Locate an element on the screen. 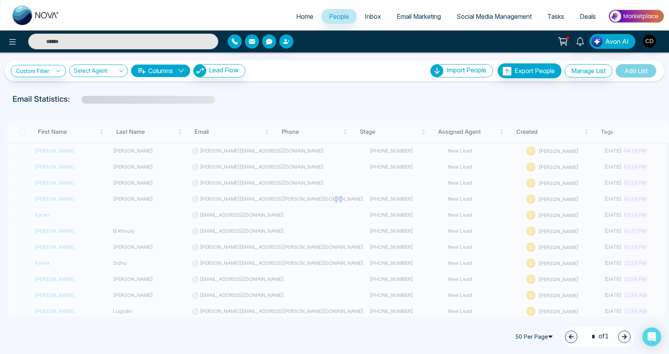 The width and height of the screenshot is (669, 354). span: 50 Per Page is located at coordinates (535, 337).